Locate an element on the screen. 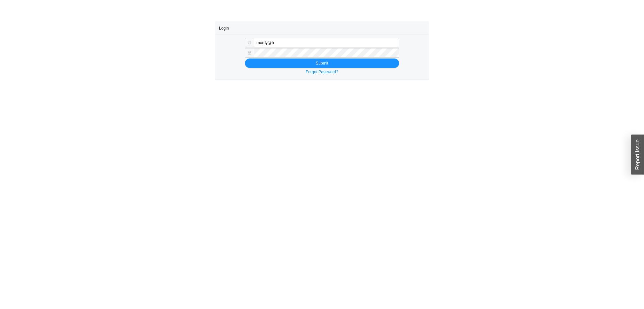 This screenshot has height=309, width=644. input: Email is located at coordinates (326, 43).